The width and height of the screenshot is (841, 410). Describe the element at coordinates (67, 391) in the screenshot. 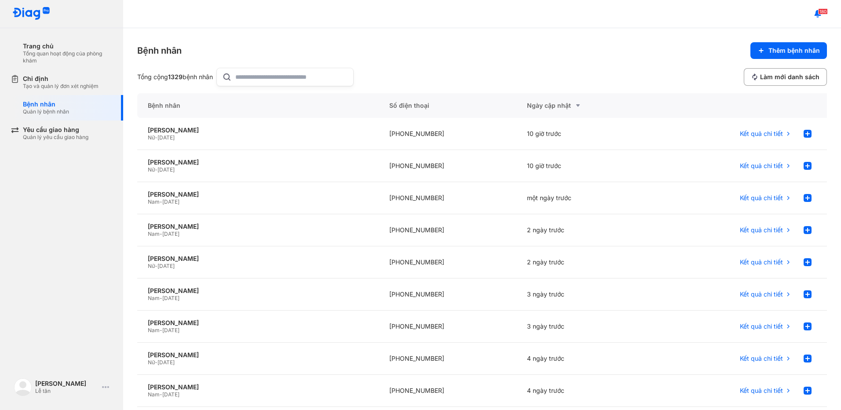

I see `div: Lễ tân` at that location.